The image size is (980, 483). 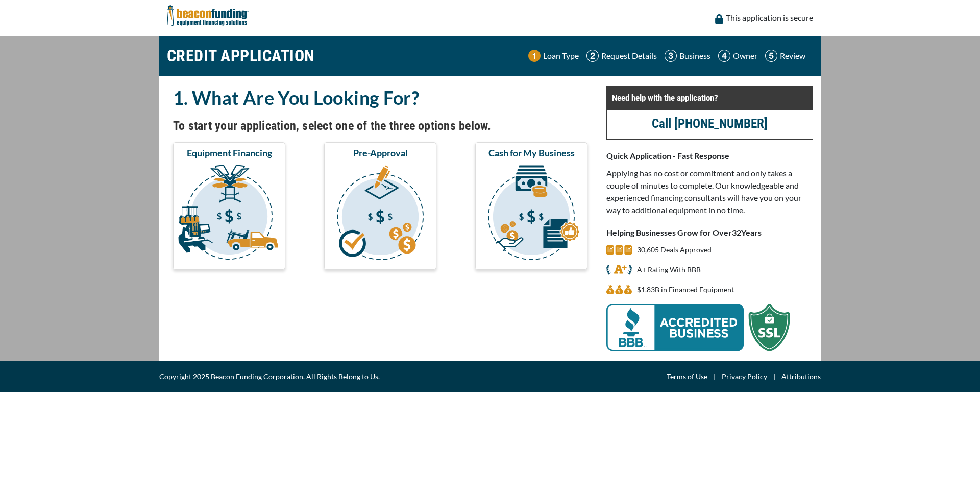 What do you see at coordinates (669, 270) in the screenshot?
I see `p: A+ Rating With BBB` at bounding box center [669, 270].